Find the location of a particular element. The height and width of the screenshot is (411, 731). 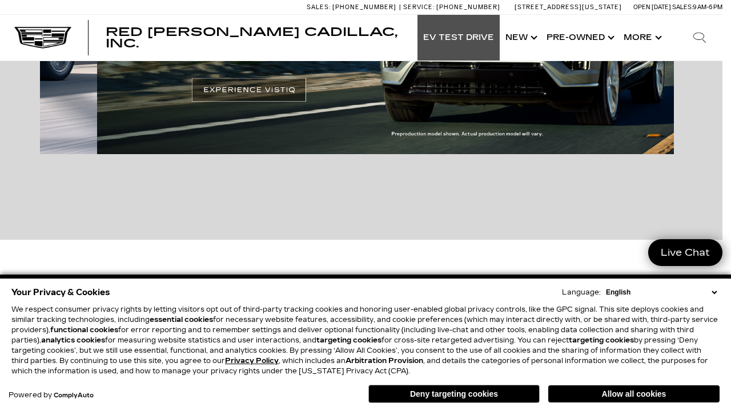

a: ComplyAuto is located at coordinates (74, 396).